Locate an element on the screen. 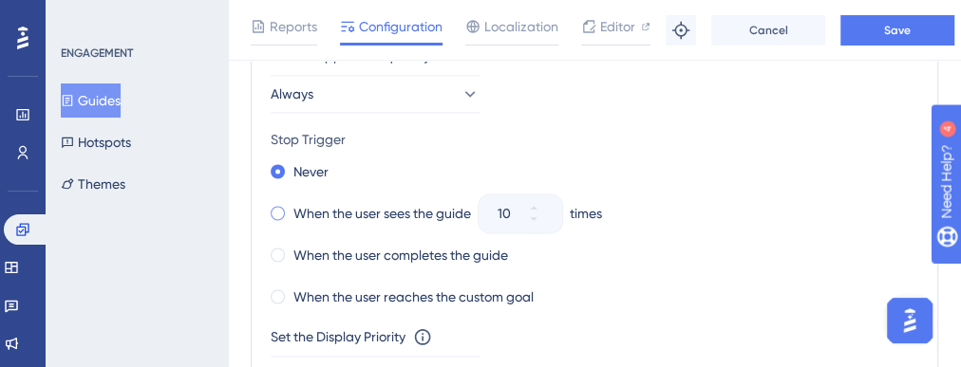 Image resolution: width=961 pixels, height=367 pixels. img: launcher-image-alternative-text is located at coordinates (28, 28).